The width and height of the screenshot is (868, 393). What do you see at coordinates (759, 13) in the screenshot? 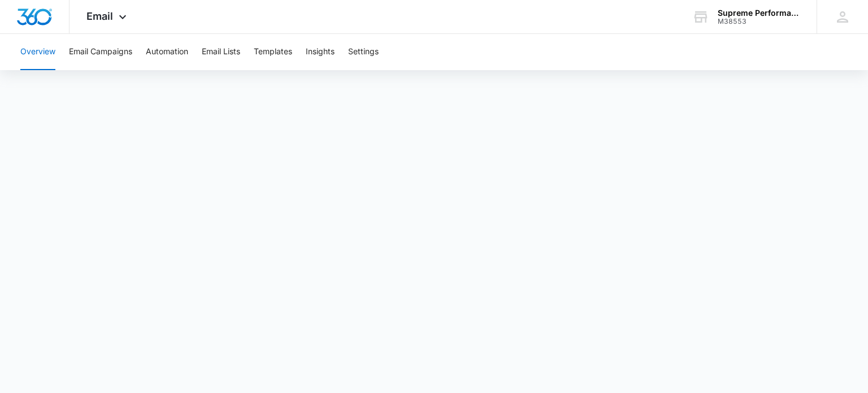
I see `div: account name` at bounding box center [759, 13].